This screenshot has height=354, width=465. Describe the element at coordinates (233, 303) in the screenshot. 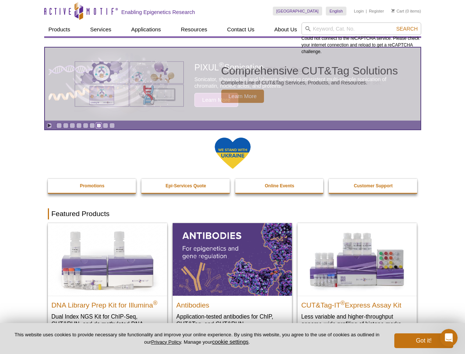

I see `h2: Antibodies` at that location.